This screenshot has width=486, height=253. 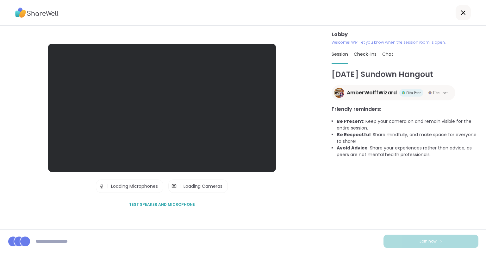 I want to click on img: Elite Host, so click(x=430, y=93).